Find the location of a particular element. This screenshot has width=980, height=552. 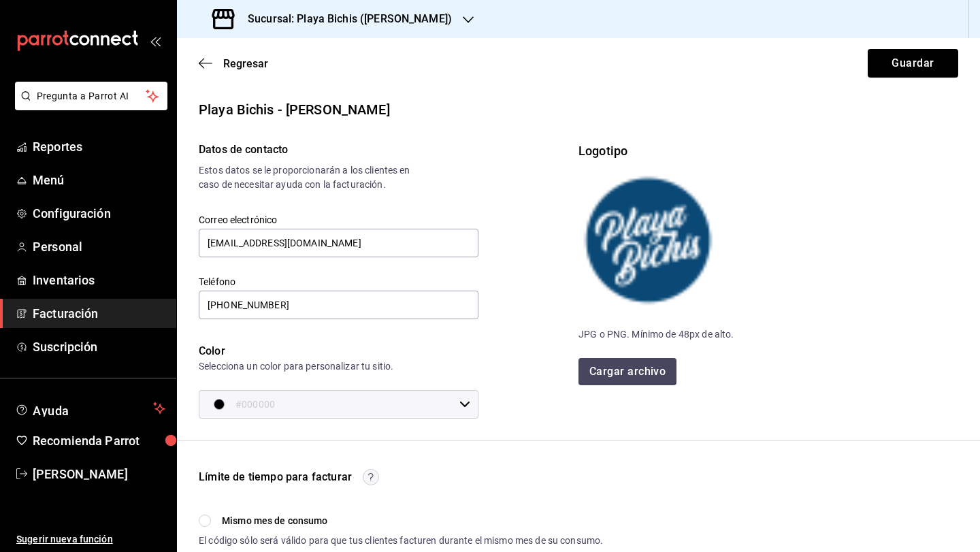

div: Logotipo is located at coordinates (768, 151).